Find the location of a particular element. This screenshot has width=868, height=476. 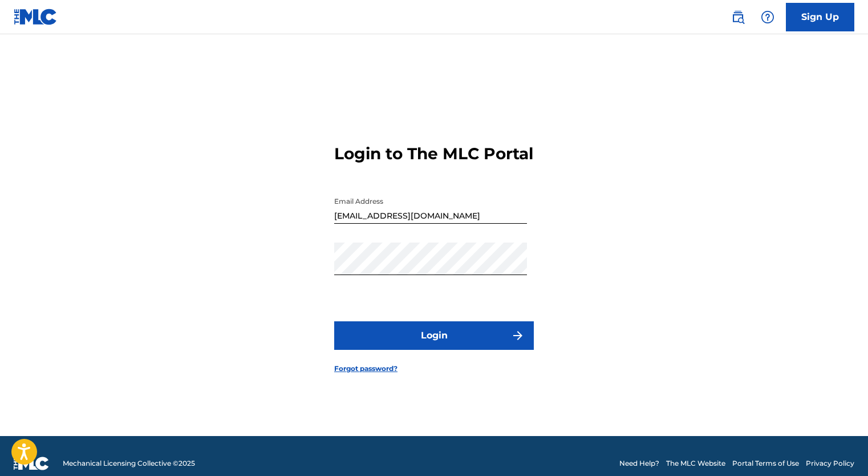

img: search is located at coordinates (738, 17).